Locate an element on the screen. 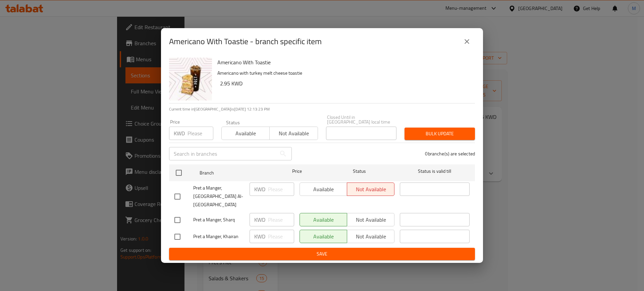 The image size is (644, 291). button: Available is located at coordinates (246, 133).